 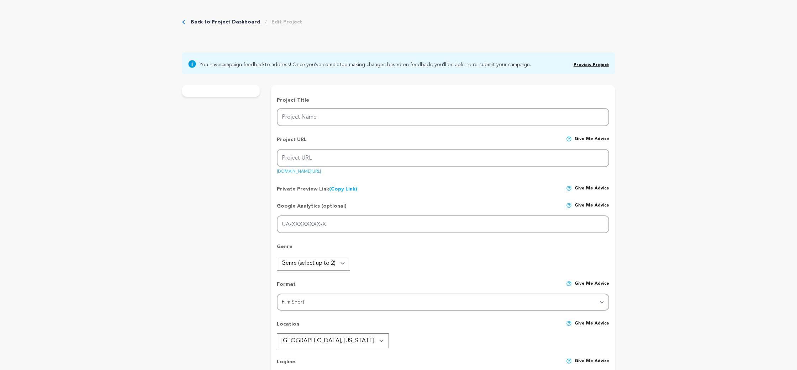 I want to click on a: Edit Project, so click(x=287, y=22).